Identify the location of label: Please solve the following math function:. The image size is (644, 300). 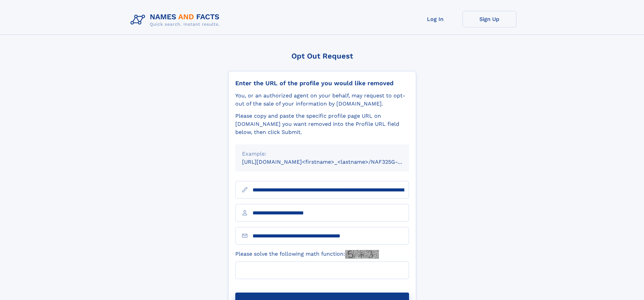
(307, 254).